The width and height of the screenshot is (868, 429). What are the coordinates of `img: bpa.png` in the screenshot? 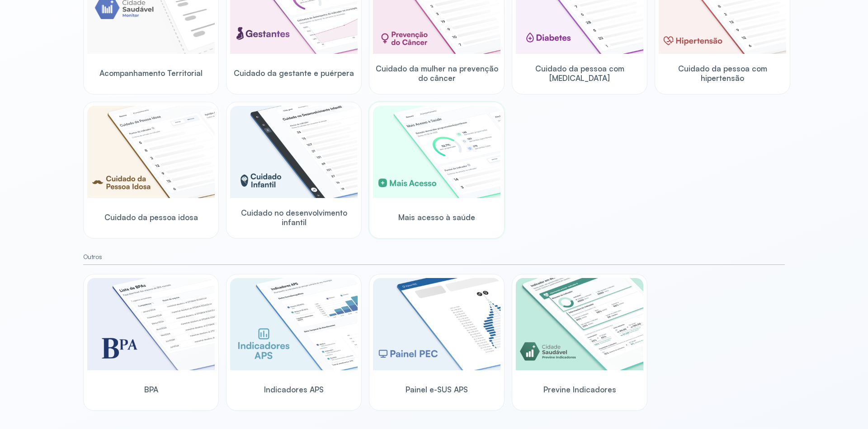 It's located at (151, 324).